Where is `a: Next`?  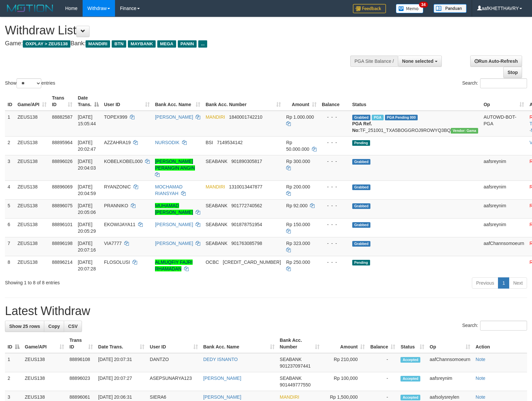 a: Next is located at coordinates (518, 283).